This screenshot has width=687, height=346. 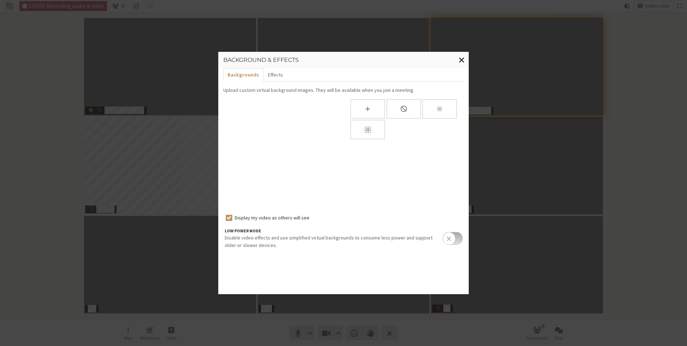 What do you see at coordinates (439, 109) in the screenshot?
I see `div: Slightly blur background` at bounding box center [439, 109].